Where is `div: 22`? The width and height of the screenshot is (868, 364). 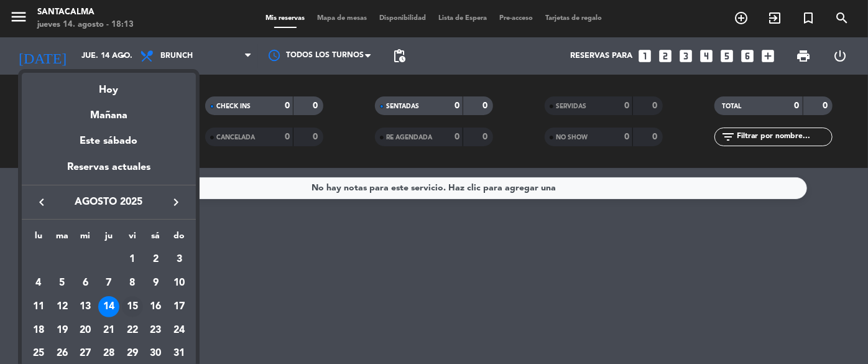 div: 22 is located at coordinates (132, 330).